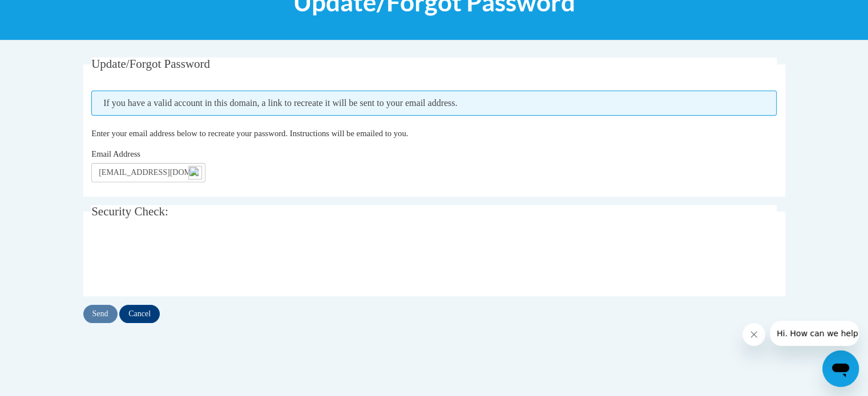 The image size is (868, 396). What do you see at coordinates (434, 103) in the screenshot?
I see `span: If you have a valid account in this domain, a link to recreate it will be sent to your email addr...` at bounding box center [434, 103].